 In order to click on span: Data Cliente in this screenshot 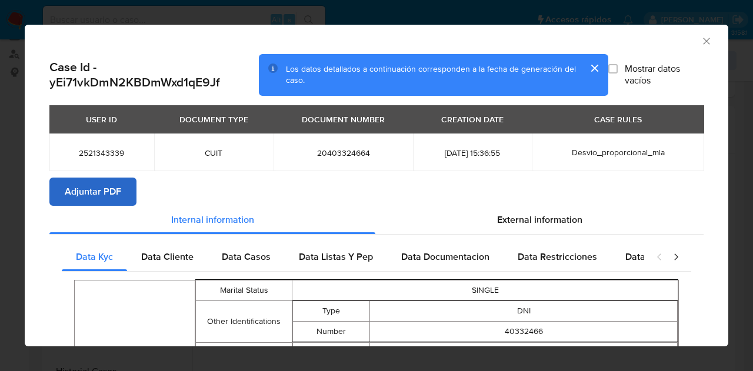, I will do `click(167, 257)`.